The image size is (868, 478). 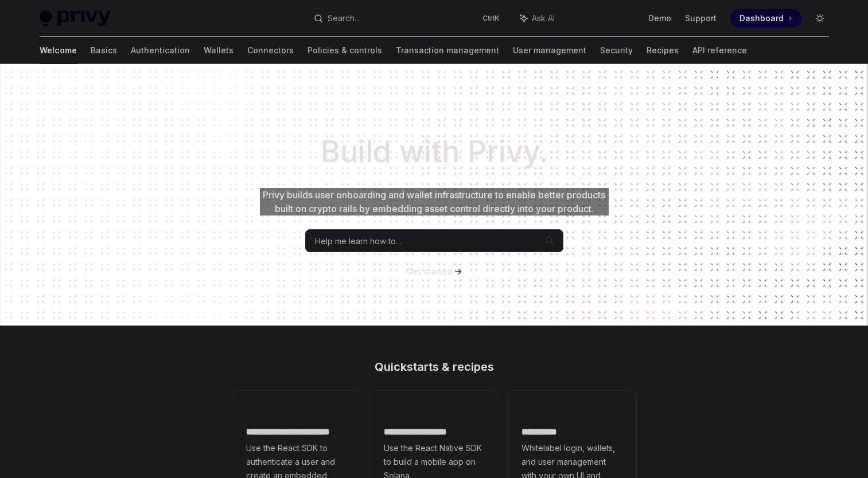 What do you see at coordinates (104, 51) in the screenshot?
I see `a: Basics` at bounding box center [104, 51].